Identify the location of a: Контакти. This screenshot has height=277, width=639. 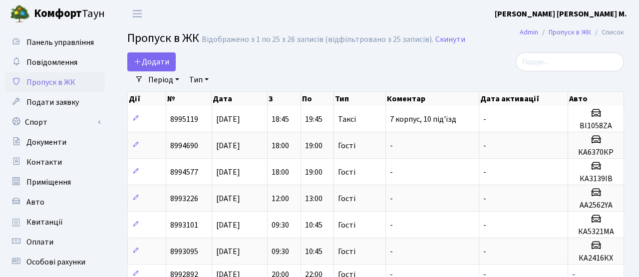
(55, 162).